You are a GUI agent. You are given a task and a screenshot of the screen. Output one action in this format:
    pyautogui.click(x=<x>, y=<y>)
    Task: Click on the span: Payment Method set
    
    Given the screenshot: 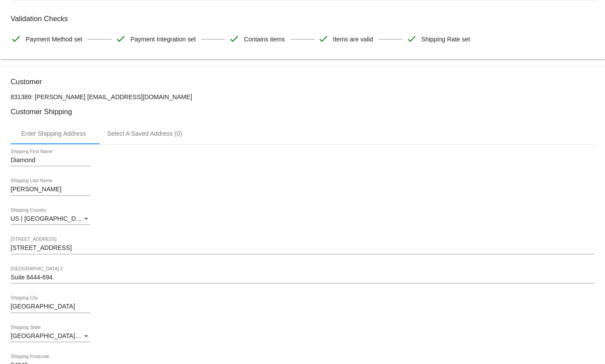 What is the action you would take?
    pyautogui.click(x=54, y=39)
    